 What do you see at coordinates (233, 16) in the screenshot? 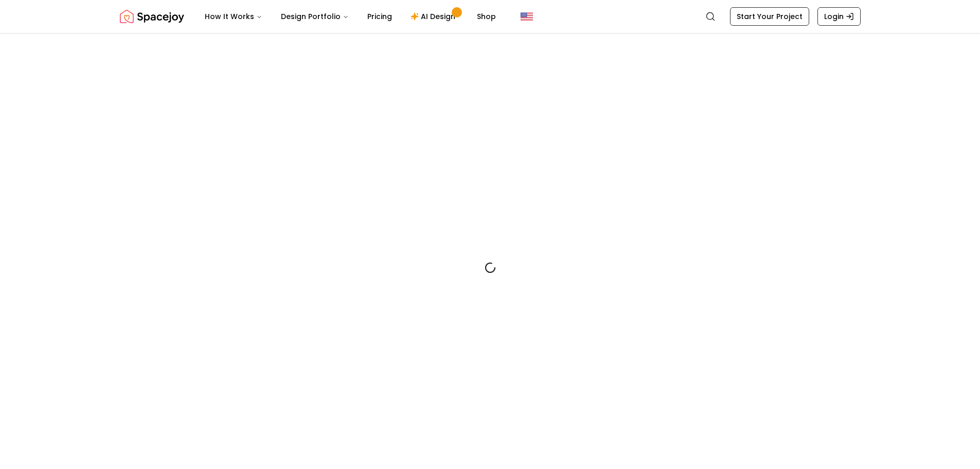
I see `button: How It Works` at bounding box center [233, 16].